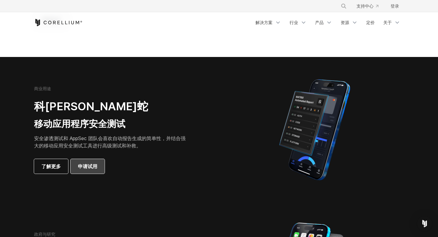  What do you see at coordinates (365, 6) in the screenshot?
I see `font: 支持中心` at bounding box center [365, 6].